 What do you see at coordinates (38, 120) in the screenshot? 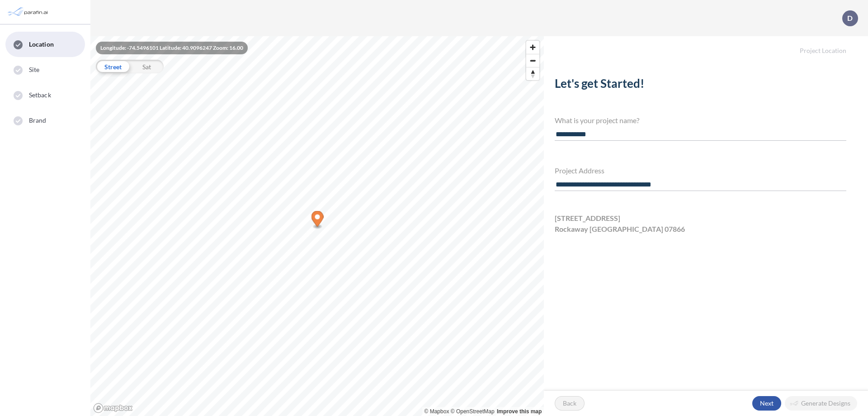
I see `span: Brand` at bounding box center [38, 120].